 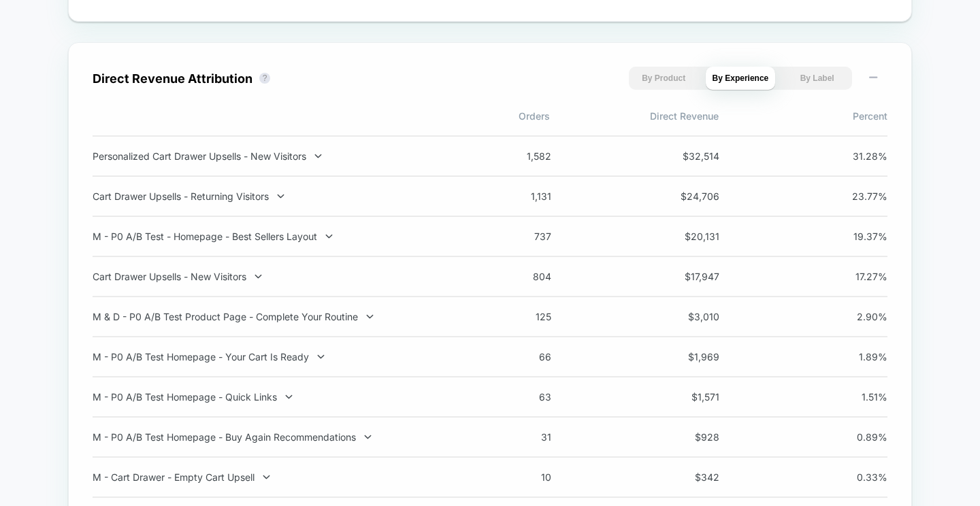 I want to click on div: M - Cart Drawer - Empty Cart Upsell, so click(x=272, y=477).